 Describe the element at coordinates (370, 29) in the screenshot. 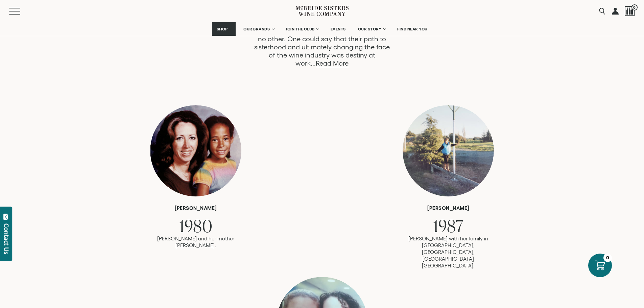

I see `span: OUR STORY` at that location.